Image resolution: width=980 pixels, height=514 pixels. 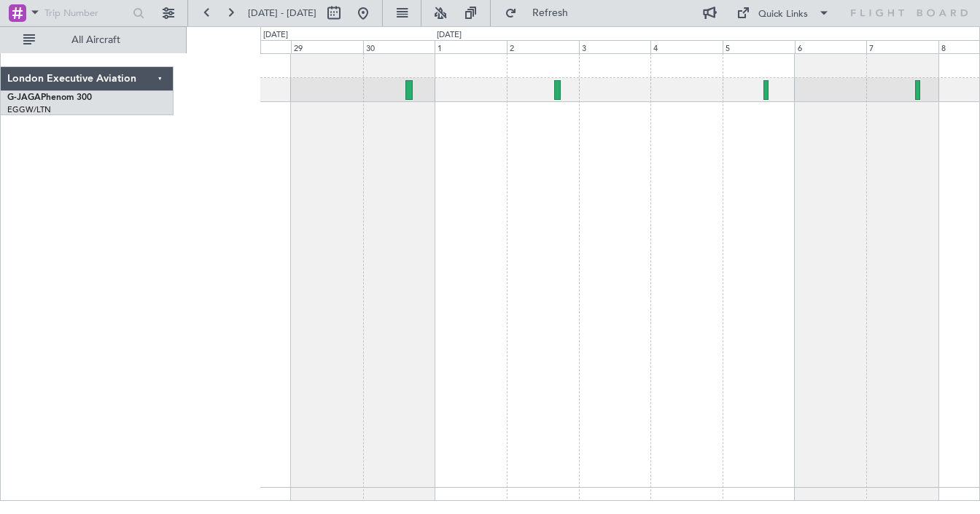 What do you see at coordinates (542, 13) in the screenshot?
I see `button: Refresh` at bounding box center [542, 13].